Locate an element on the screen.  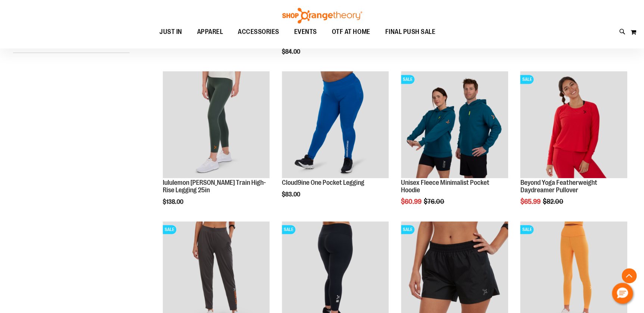
span: $76.00 is located at coordinates (434, 202).